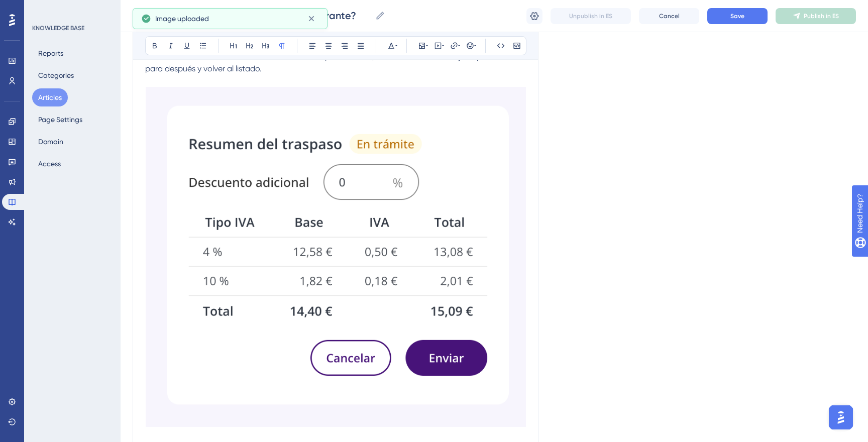  I want to click on button: Access, so click(49, 164).